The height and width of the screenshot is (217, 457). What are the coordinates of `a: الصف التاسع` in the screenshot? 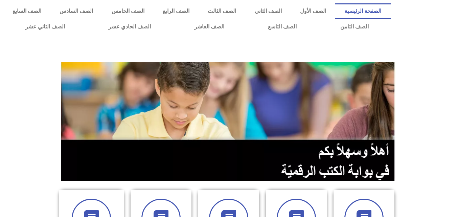 It's located at (282, 27).